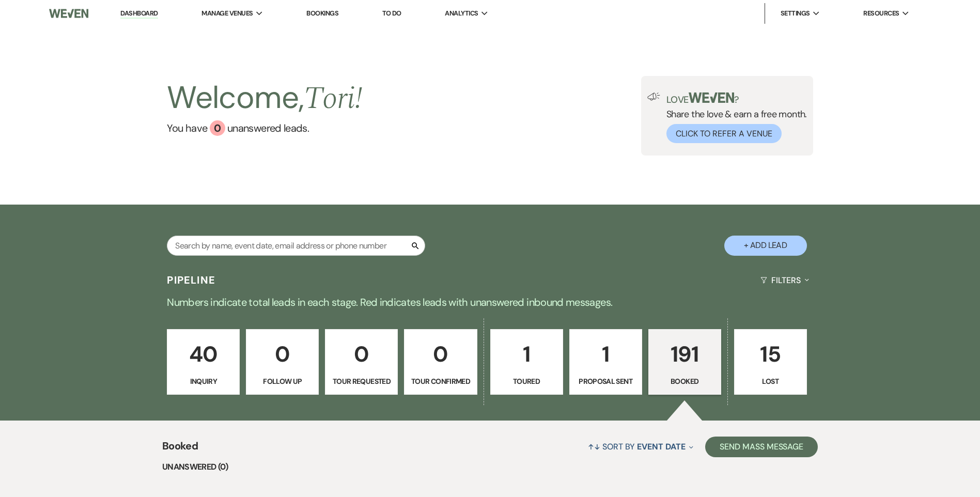 The image size is (980, 497). Describe the element at coordinates (684, 382) in the screenshot. I see `p: Booked` at that location.